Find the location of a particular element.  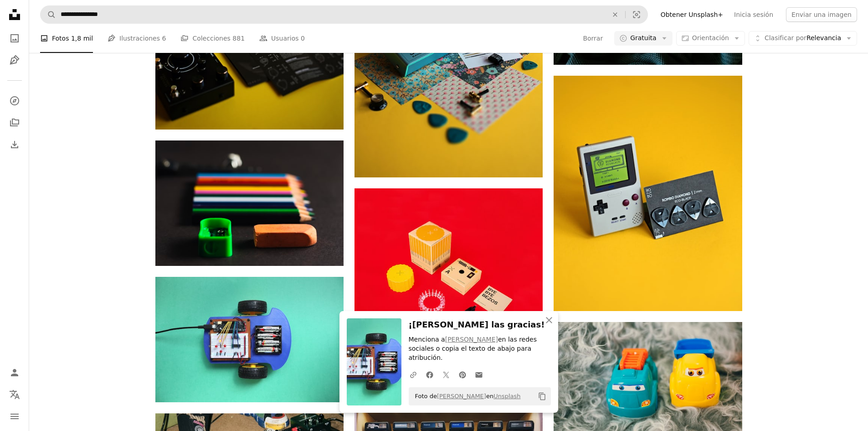

button: Buscar en Unsplash is located at coordinates (48, 15).